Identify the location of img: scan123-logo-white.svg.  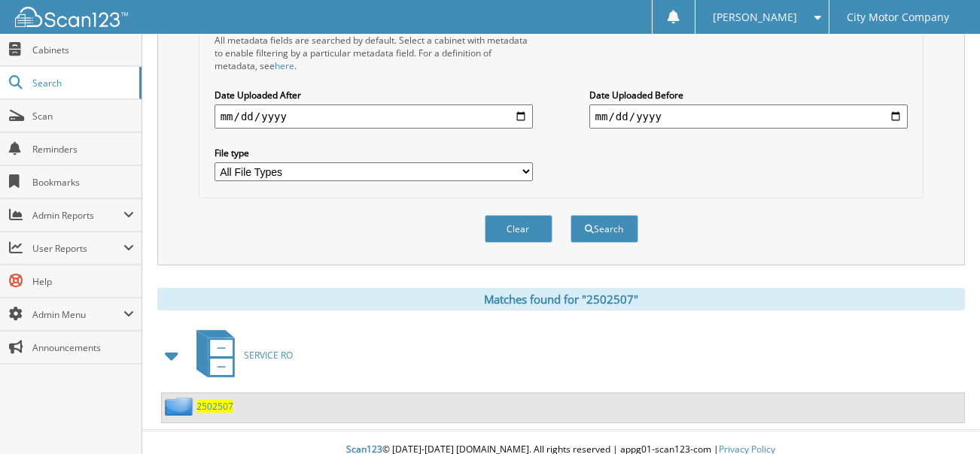
(71, 17).